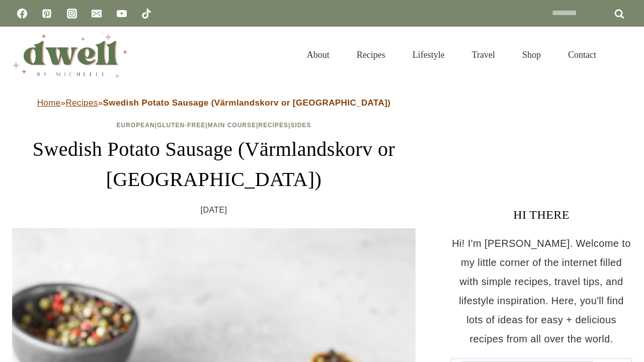 Image resolution: width=644 pixels, height=362 pixels. Describe the element at coordinates (623, 55) in the screenshot. I see `button: View Search Form` at that location.